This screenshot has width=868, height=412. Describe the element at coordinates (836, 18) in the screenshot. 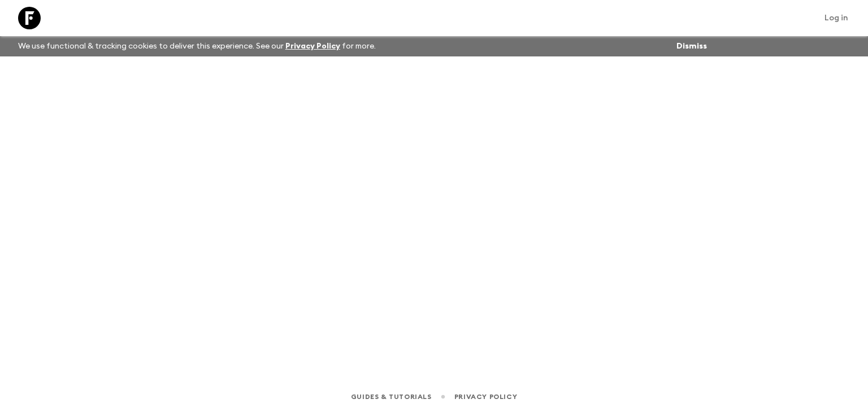

I see `a: Log in` at that location.